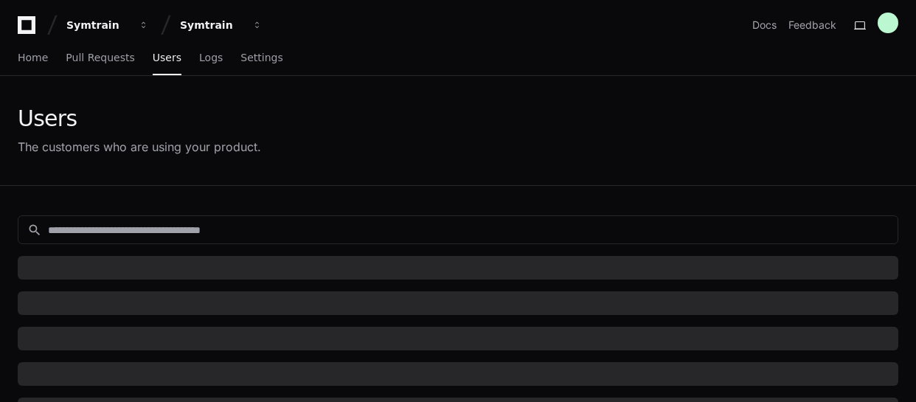 The height and width of the screenshot is (402, 916). I want to click on span: Logs, so click(211, 58).